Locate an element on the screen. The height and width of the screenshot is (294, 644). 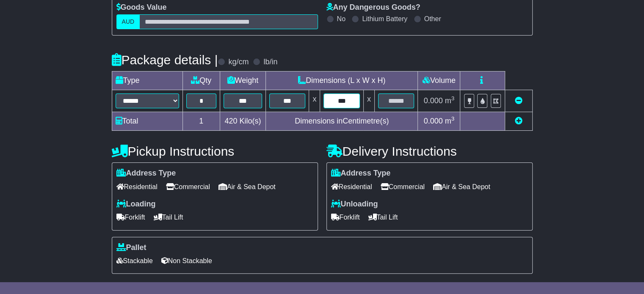
label: Pallet is located at coordinates (131, 248).